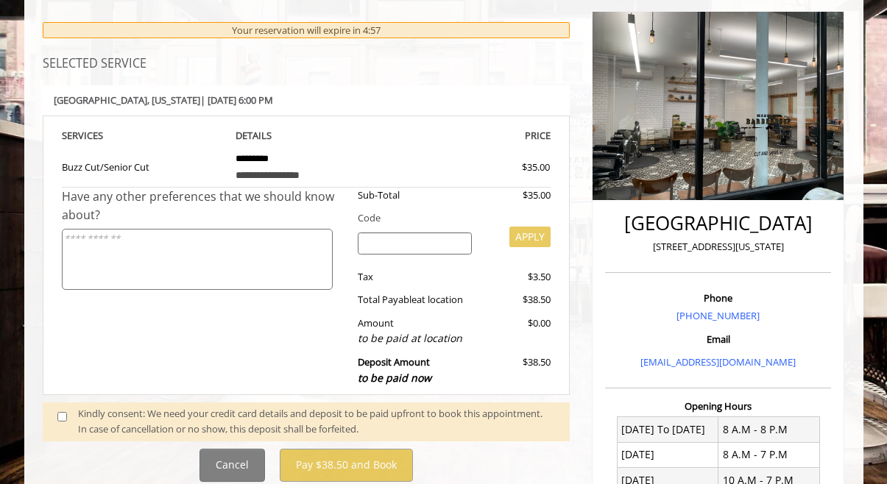 Image resolution: width=887 pixels, height=484 pixels. What do you see at coordinates (769, 455) in the screenshot?
I see `td: 8 A.M - 7 P.M` at bounding box center [769, 455].